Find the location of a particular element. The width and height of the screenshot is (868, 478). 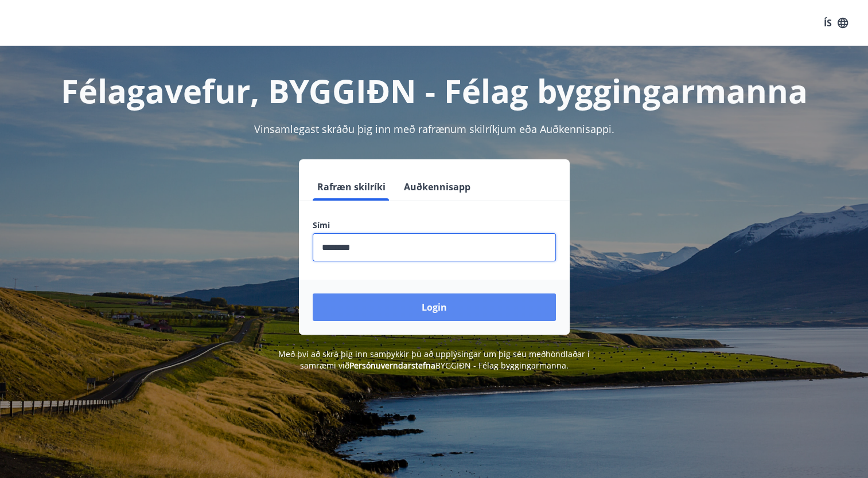

span: Með því að skrá þig inn samþykkir þú að upplýsingar um þig séu meðhöndlaðar í samræmi við BYGGIÐN... is located at coordinates (434, 360).